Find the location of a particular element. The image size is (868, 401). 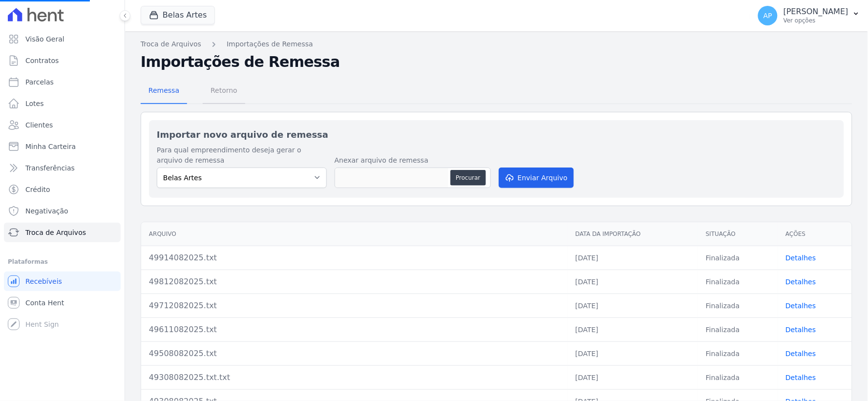

span: Lotes is located at coordinates (35, 104).